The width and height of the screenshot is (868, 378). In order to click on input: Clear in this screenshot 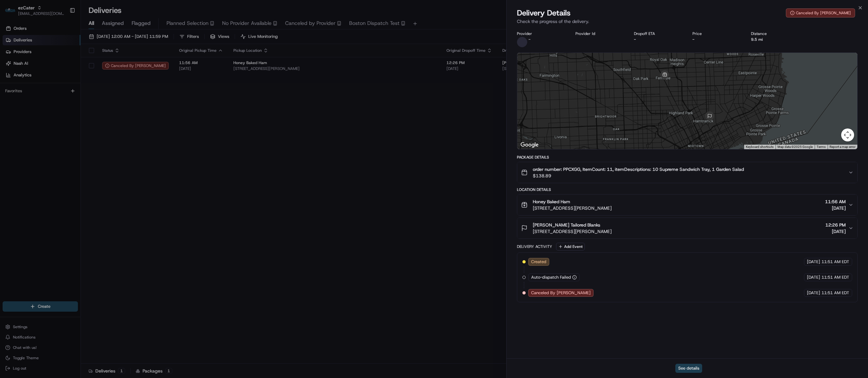, I will do `click(62, 45)`.